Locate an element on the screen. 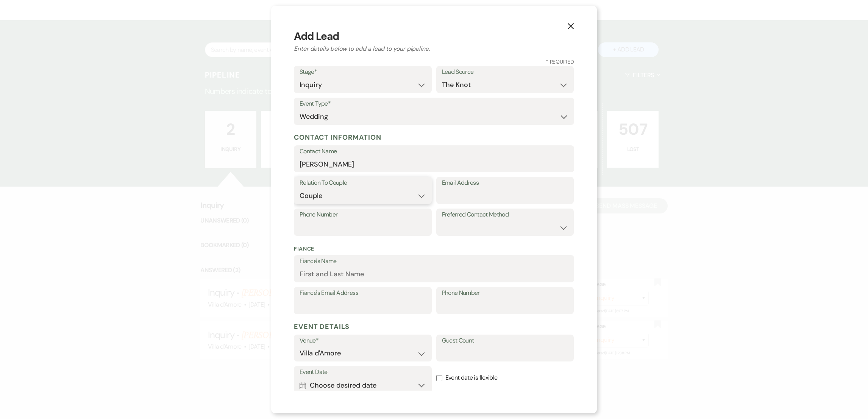 This screenshot has height=419, width=868. h2: Enter details below to add a lead to your pipeline. is located at coordinates (434, 49).